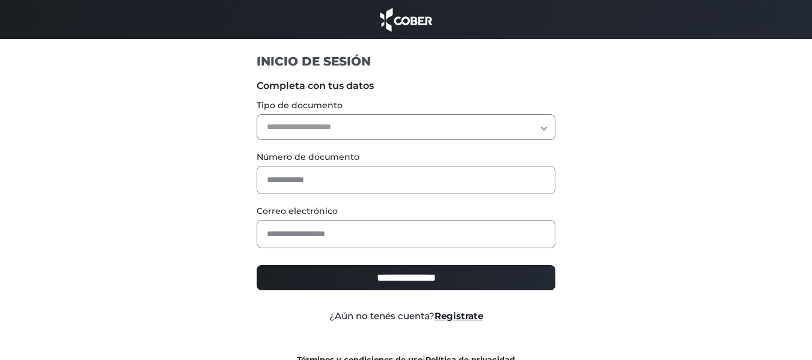 The width and height of the screenshot is (812, 360). I want to click on a: Registrate, so click(458, 315).